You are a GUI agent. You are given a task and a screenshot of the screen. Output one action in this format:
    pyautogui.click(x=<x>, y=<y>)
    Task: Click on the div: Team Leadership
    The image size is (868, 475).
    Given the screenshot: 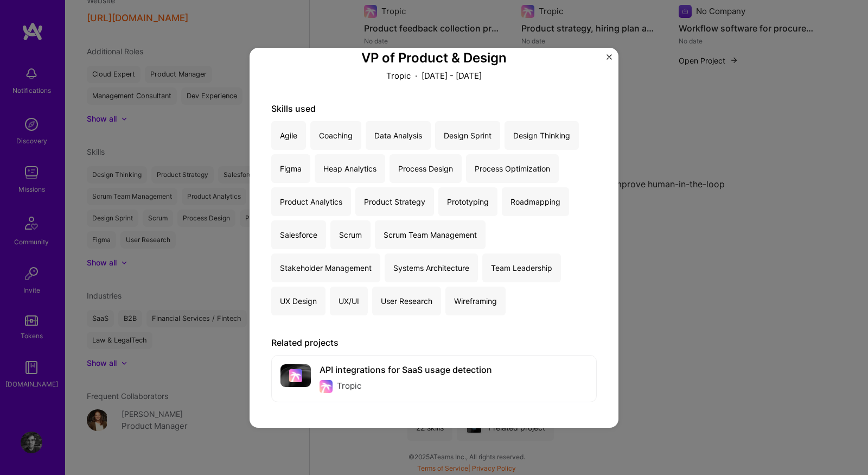 What is the action you would take?
    pyautogui.click(x=522, y=268)
    